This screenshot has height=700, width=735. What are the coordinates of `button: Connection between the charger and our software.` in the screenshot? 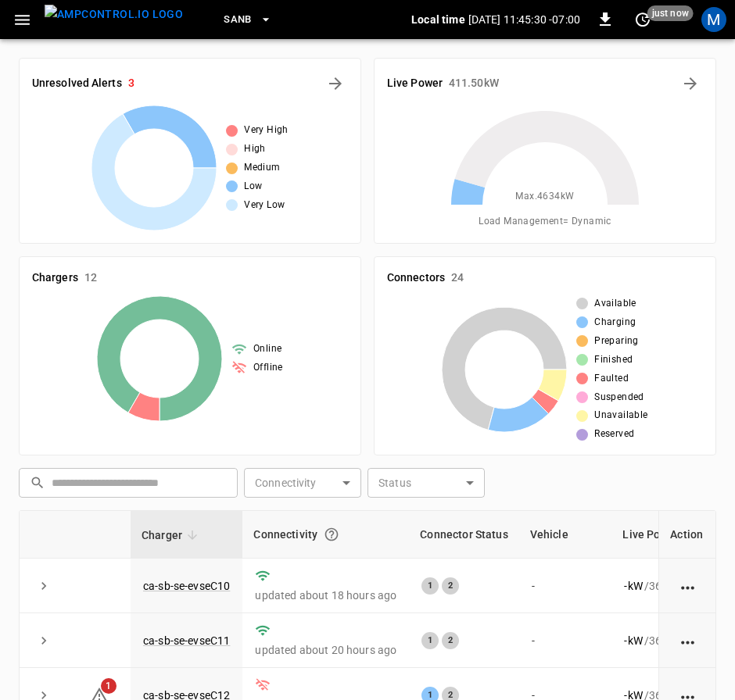 It's located at (332, 534).